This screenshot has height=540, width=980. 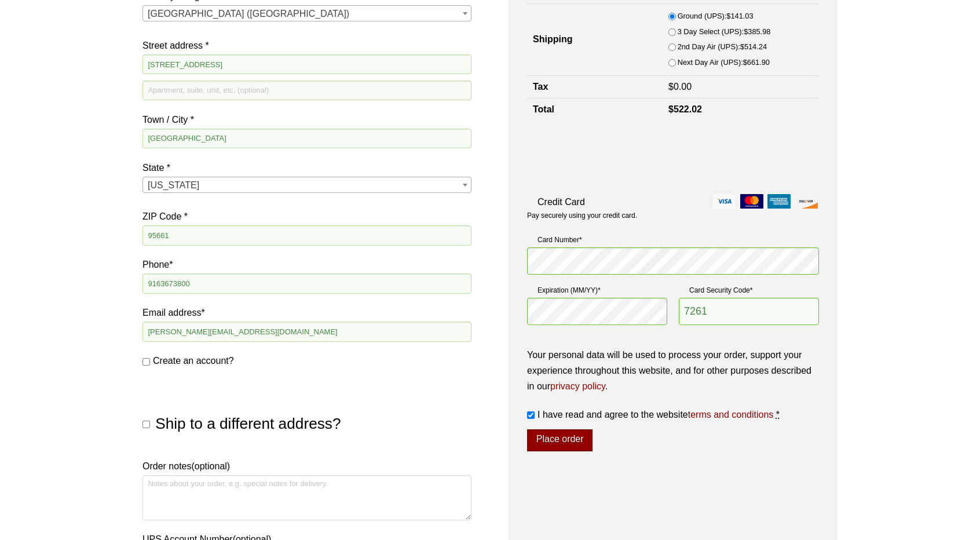 I want to click on span: Ship to a different address?, so click(x=248, y=423).